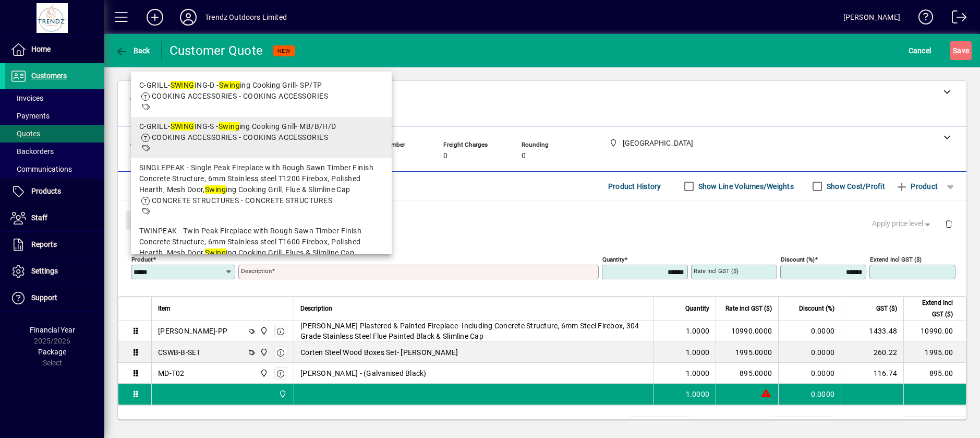 This screenshot has width=980, height=438. What do you see at coordinates (961, 51) in the screenshot?
I see `button: Save` at bounding box center [961, 51].